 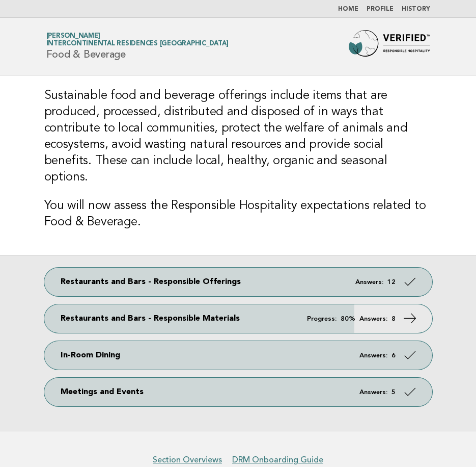 I want to click on strong: 80%, so click(x=348, y=318).